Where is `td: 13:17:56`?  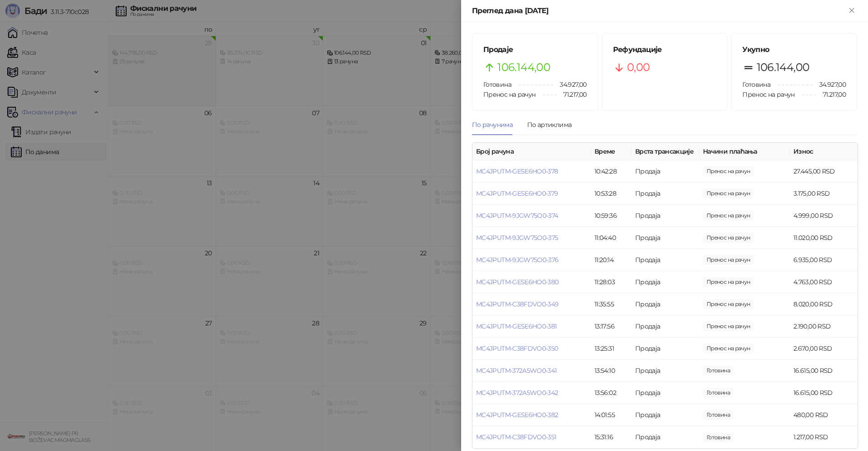 td: 13:17:56 is located at coordinates (611, 327).